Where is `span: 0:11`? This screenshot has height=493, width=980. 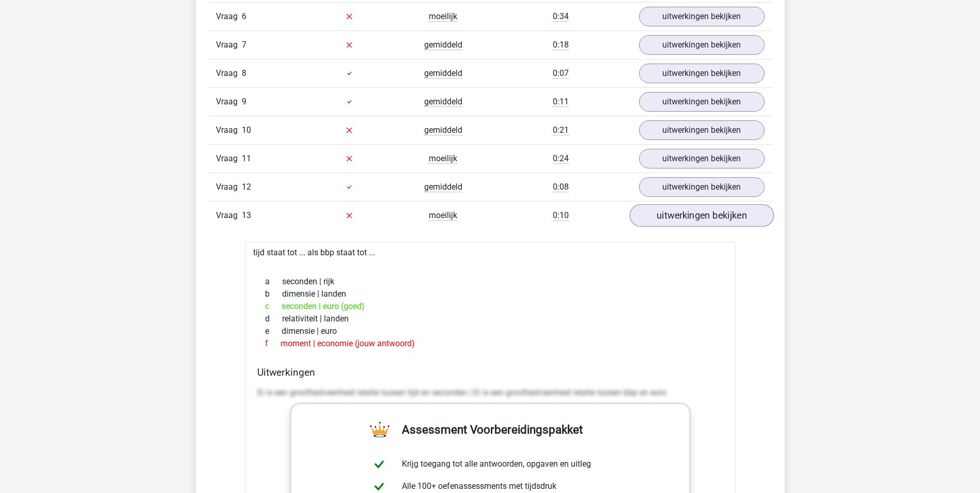 span: 0:11 is located at coordinates (561, 102).